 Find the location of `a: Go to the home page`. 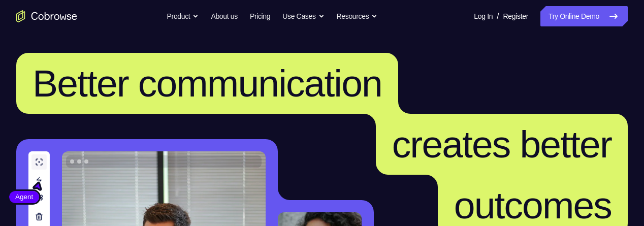

a: Go to the home page is located at coordinates (47, 16).